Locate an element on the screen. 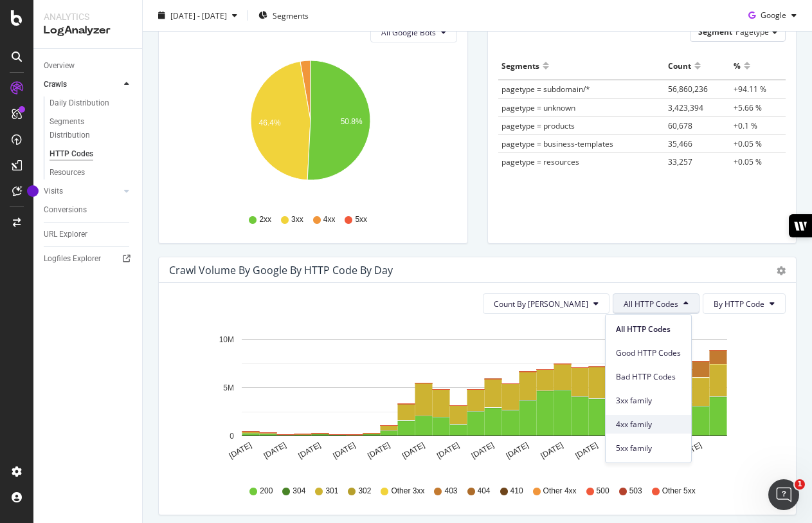 This screenshot has height=523, width=812. span: 503 is located at coordinates (636, 490).